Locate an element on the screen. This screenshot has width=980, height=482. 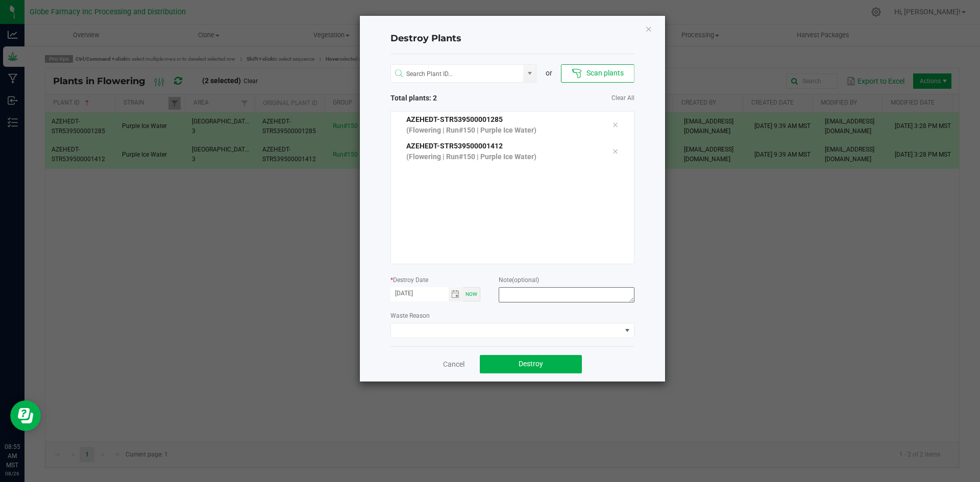
label: Destroy Date is located at coordinates (409, 280).